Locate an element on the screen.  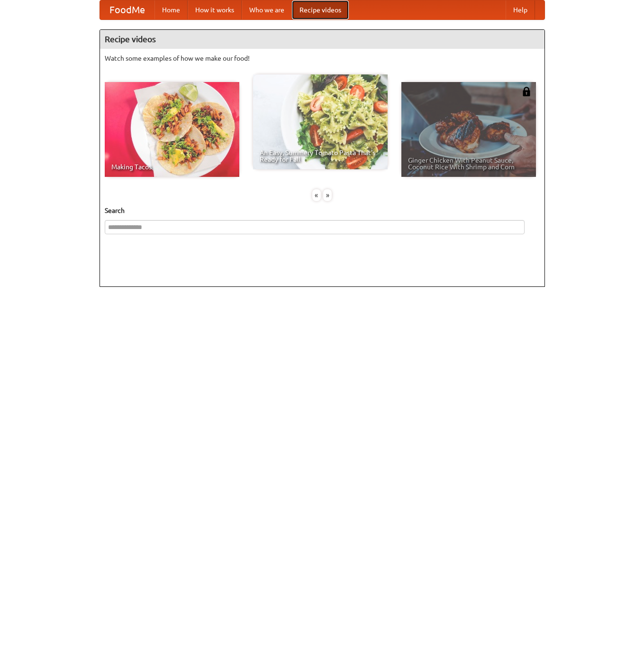
h5: Search is located at coordinates (323, 211).